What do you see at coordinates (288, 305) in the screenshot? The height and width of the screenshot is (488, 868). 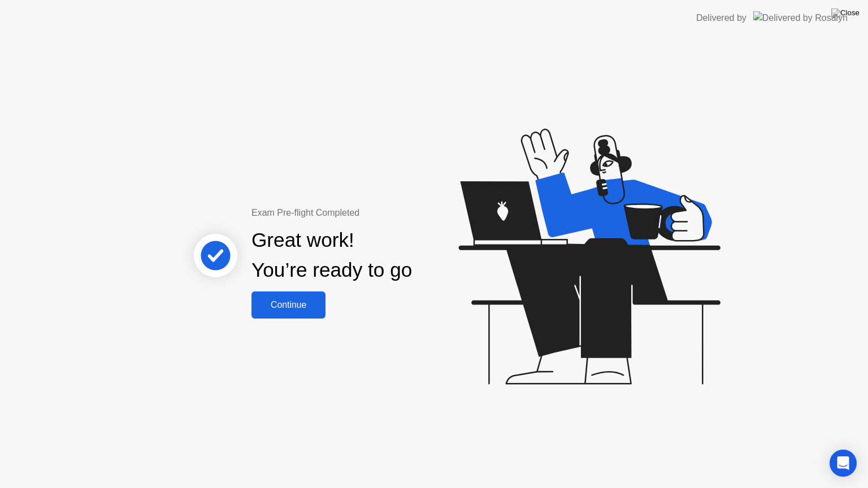 I see `button: Continue` at bounding box center [288, 305].